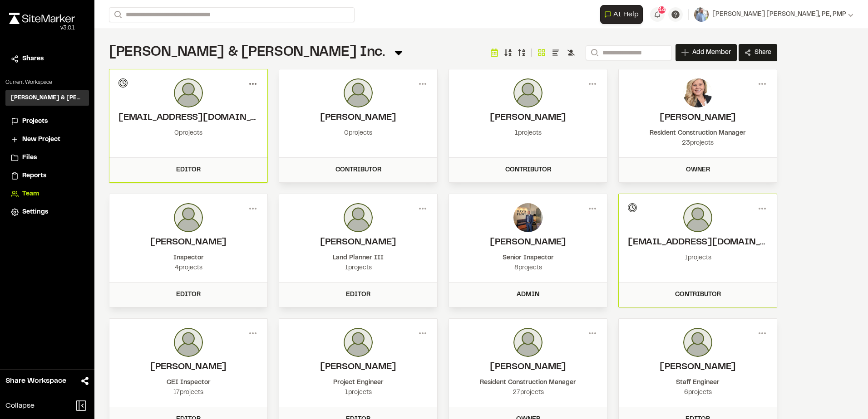 This screenshot has height=419, width=868. Describe the element at coordinates (657, 14) in the screenshot. I see `button: 44` at that location.